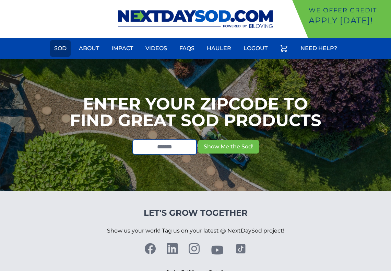 The height and width of the screenshot is (271, 391). I want to click on a: Hauler, so click(219, 48).